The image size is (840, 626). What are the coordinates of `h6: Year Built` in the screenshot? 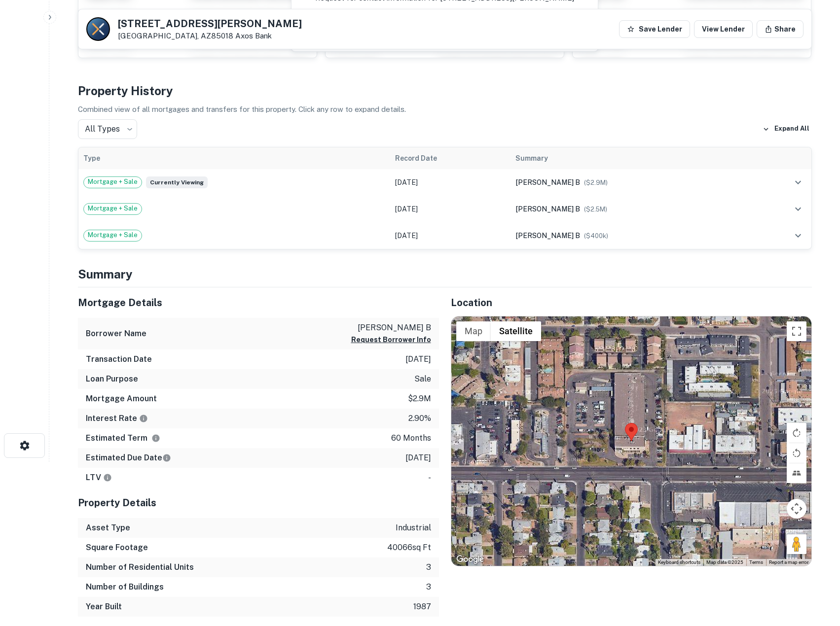 It's located at (103, 607).